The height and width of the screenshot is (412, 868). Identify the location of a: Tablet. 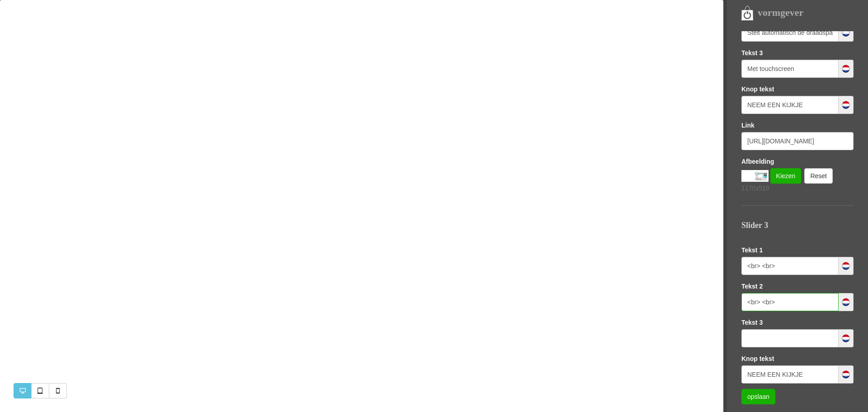
(41, 391).